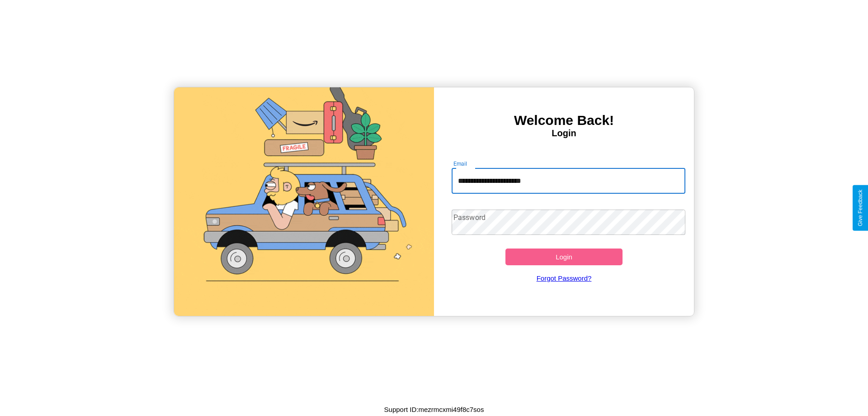  I want to click on div: Give Feedback, so click(861, 208).